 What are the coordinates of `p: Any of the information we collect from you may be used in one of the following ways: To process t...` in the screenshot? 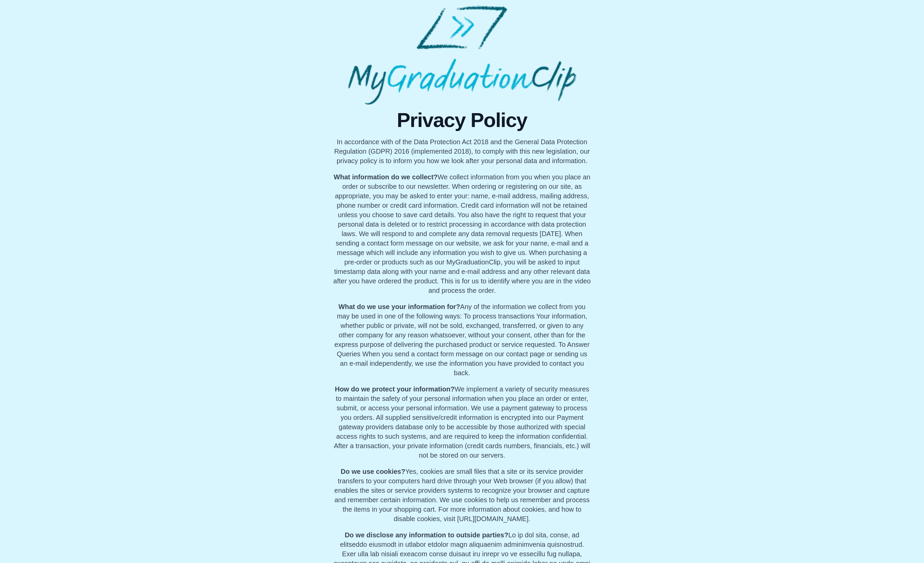 It's located at (462, 340).